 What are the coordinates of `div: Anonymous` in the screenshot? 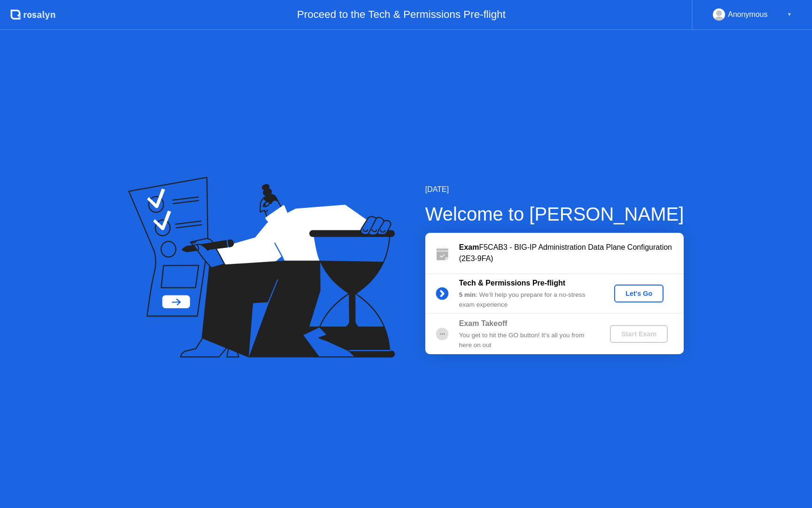 It's located at (748, 15).